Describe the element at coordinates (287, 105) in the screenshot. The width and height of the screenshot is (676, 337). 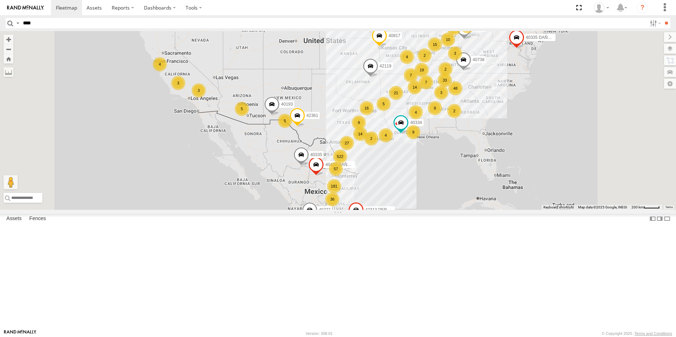
I see `span: 40193` at that location.